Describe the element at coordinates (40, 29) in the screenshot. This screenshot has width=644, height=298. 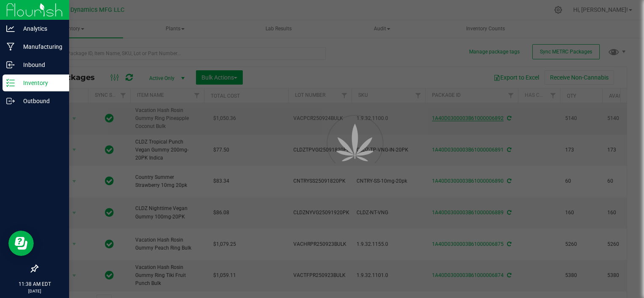
I see `p: Analytics` at that location.